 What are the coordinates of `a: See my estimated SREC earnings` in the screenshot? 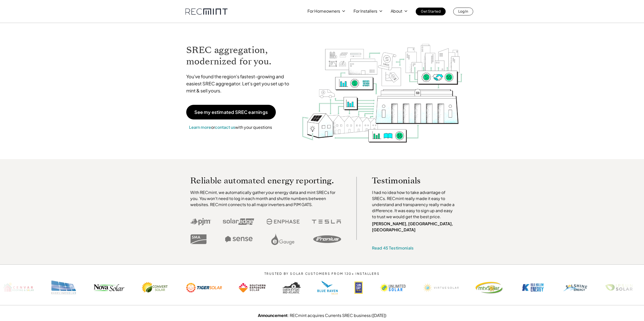 It's located at (231, 112).